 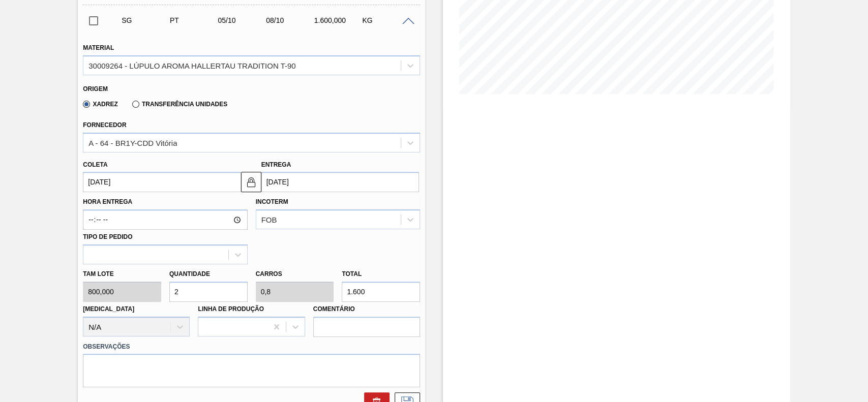 I want to click on div: 05/10/2025, so click(x=241, y=20).